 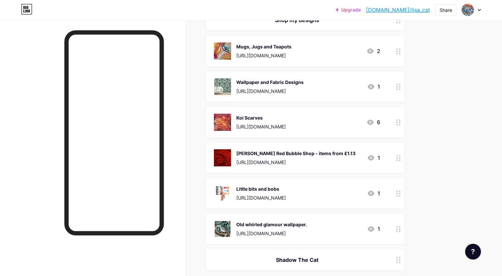 I want to click on div: Little bits and bobs, so click(x=261, y=189).